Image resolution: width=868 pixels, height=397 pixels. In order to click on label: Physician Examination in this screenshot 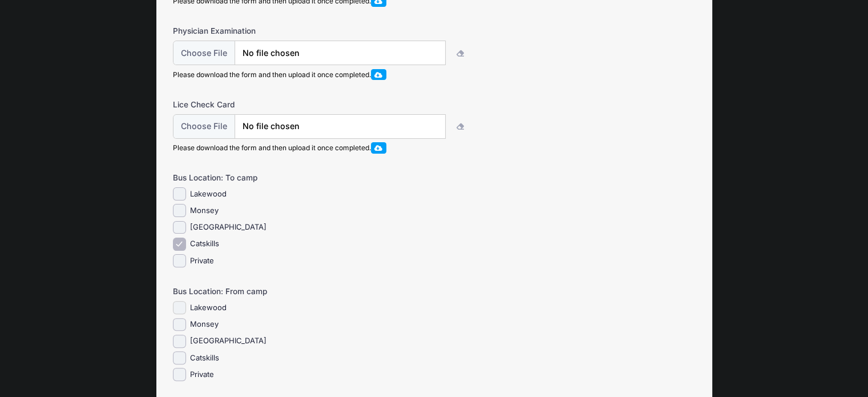, I will do `click(260, 31)`.